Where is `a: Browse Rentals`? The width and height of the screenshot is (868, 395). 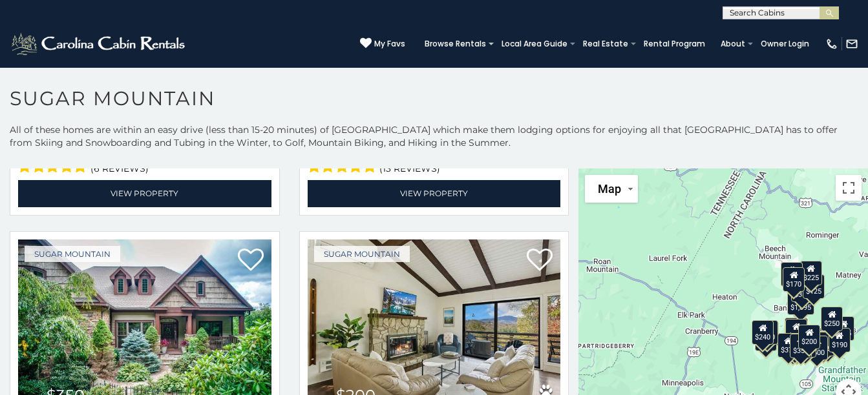
a: Browse Rentals is located at coordinates (455, 44).